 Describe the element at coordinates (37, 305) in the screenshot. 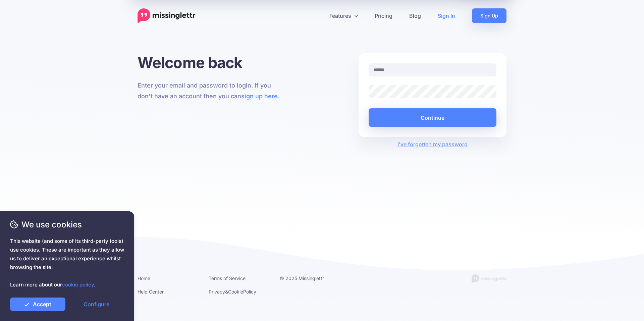

I see `a: Accept` at that location.